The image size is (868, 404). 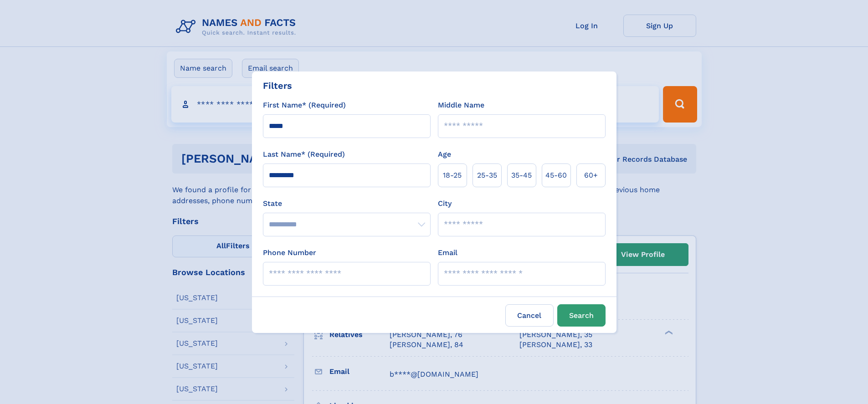 What do you see at coordinates (521, 175) in the screenshot?
I see `span: 35‑45` at bounding box center [521, 175].